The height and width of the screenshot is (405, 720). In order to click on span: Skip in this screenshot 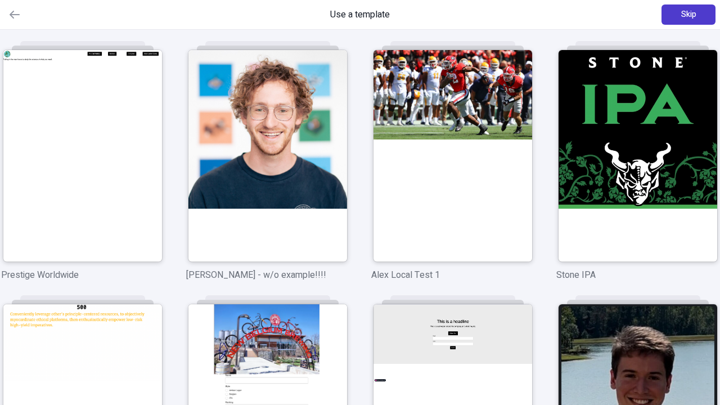, I will do `click(688, 15)`.